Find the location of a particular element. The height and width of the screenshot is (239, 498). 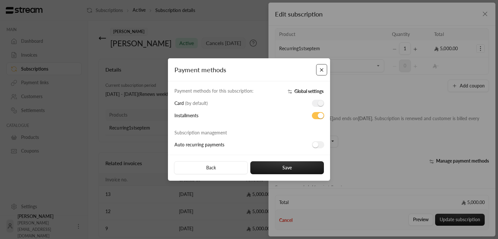

div: Payment methods for this subscription: is located at coordinates (223, 91).